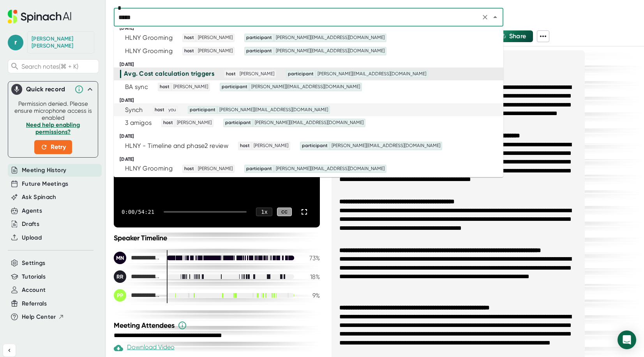  Describe the element at coordinates (310, 276) in the screenshot. I see `div: 18 %` at that location.